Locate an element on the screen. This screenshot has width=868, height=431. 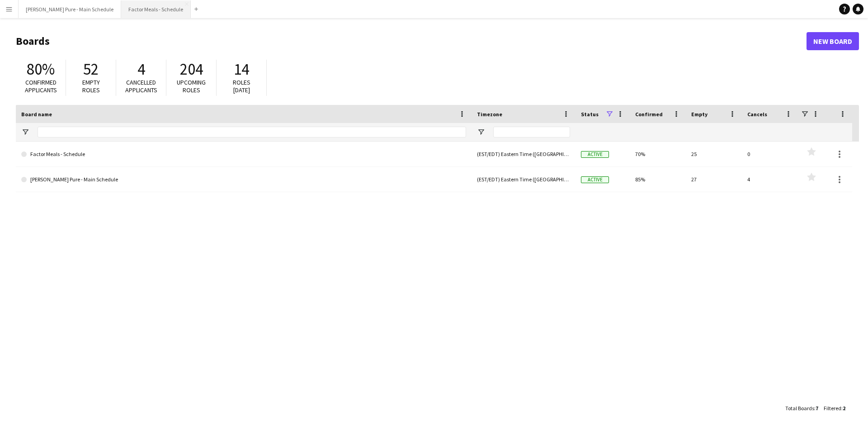
span: 80% is located at coordinates (41, 69).